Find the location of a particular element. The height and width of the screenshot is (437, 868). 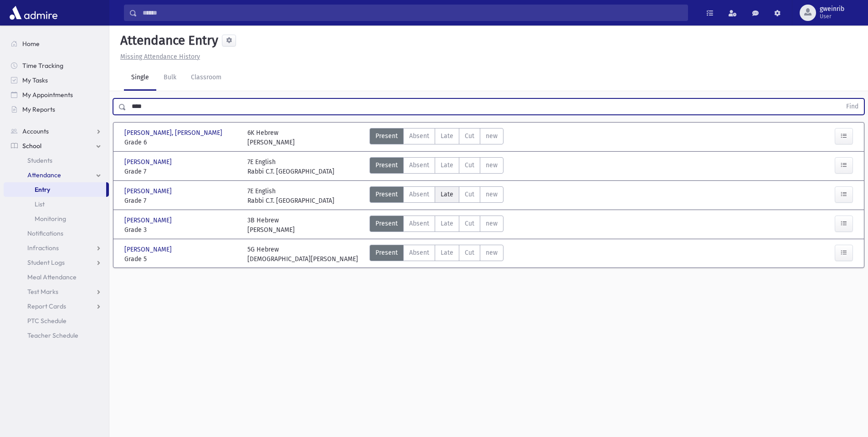

span: My Appointments is located at coordinates (48, 95).